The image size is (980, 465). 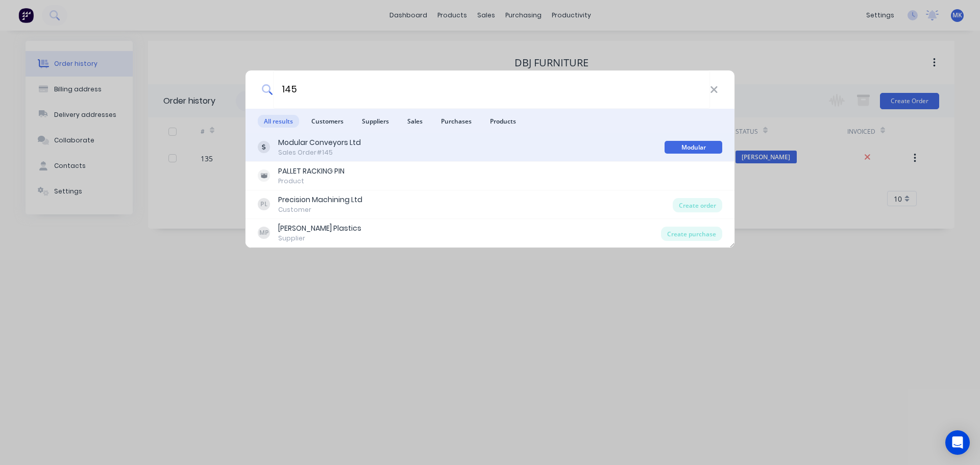 I want to click on div: Precision Machining Ltd, so click(x=320, y=199).